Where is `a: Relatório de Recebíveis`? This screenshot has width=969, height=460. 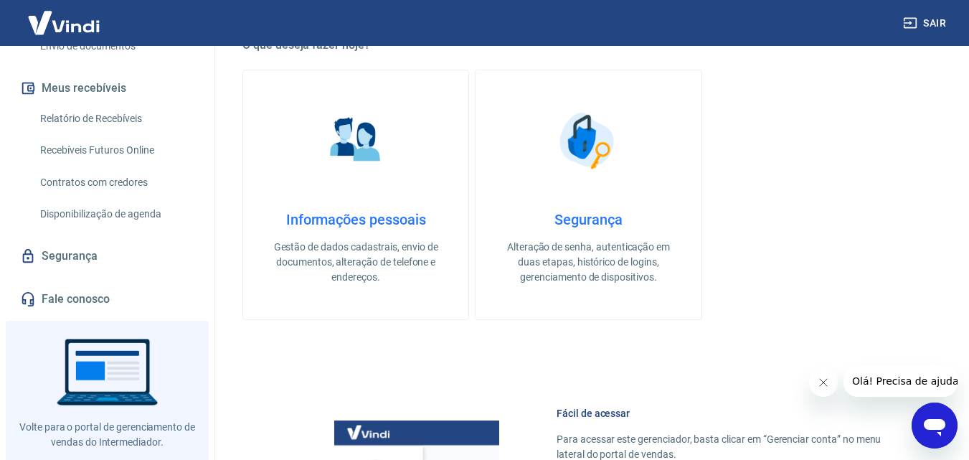
a: Relatório de Recebíveis is located at coordinates (115, 118).